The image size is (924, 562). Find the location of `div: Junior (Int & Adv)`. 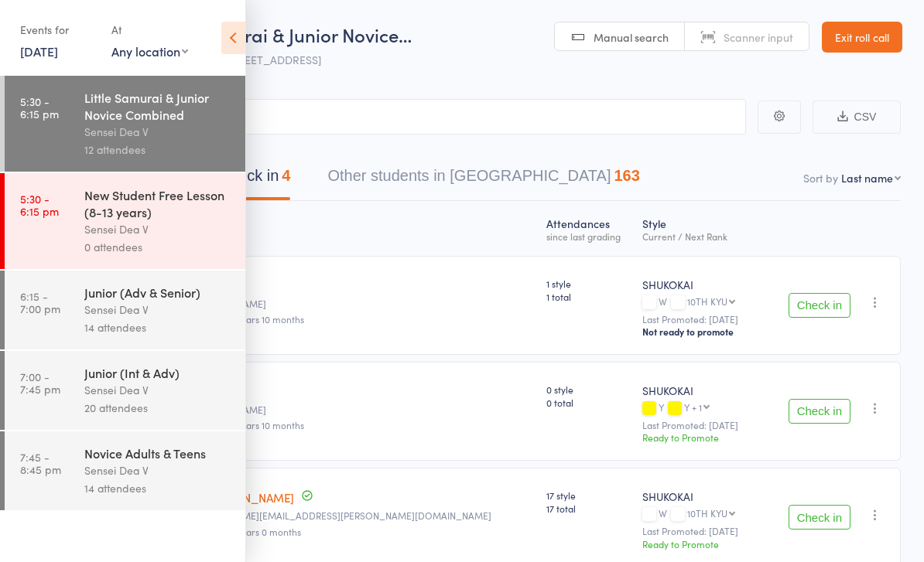

div: Junior (Int & Adv) is located at coordinates (158, 373).